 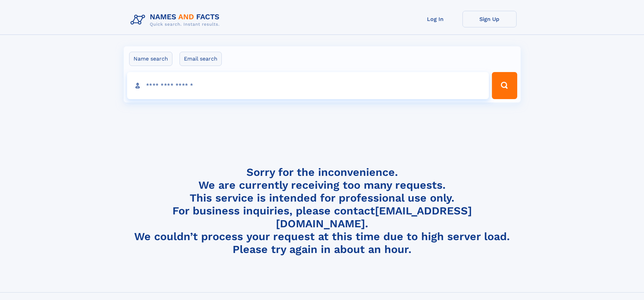 I want to click on label: Email search, so click(x=200, y=59).